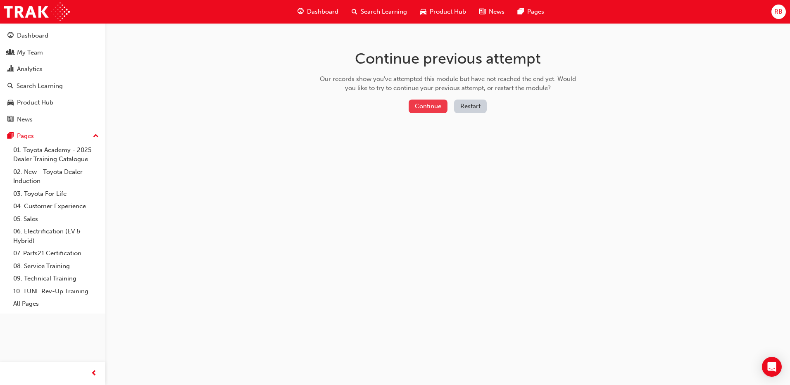 This screenshot has height=385, width=790. Describe the element at coordinates (428, 106) in the screenshot. I see `button: Continue` at that location.